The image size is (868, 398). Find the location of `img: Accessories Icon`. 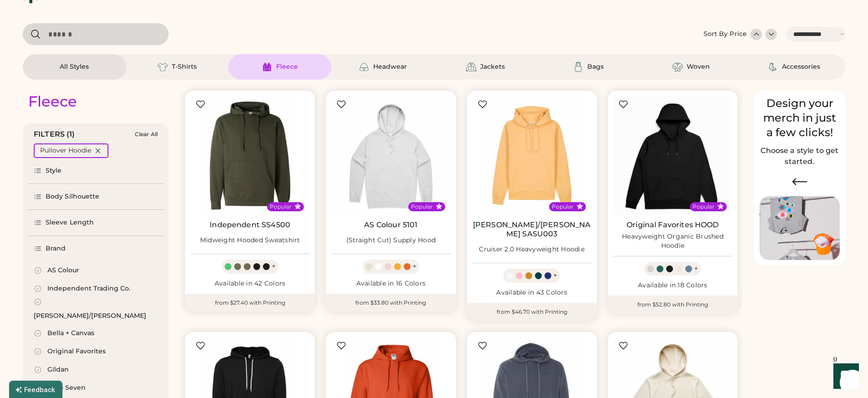

img: Accessories Icon is located at coordinates (773, 67).